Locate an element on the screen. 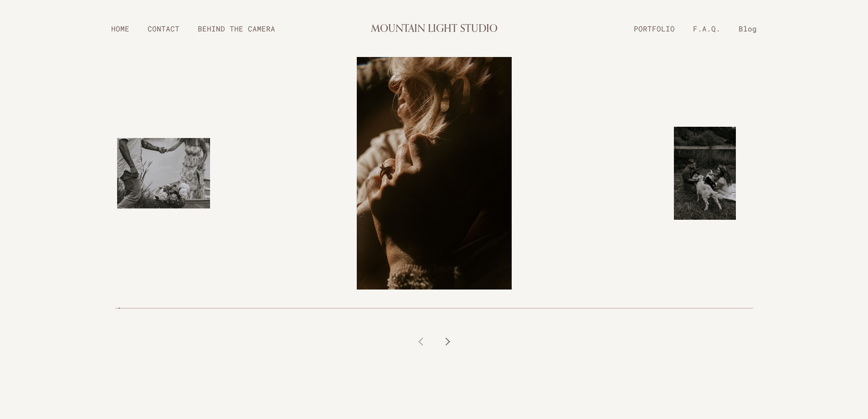  a: BEHIND THE CAMERA is located at coordinates (236, 28).